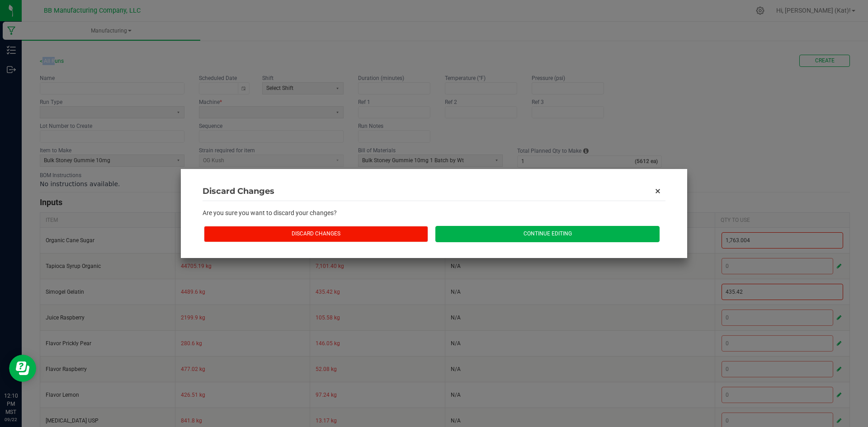 The width and height of the screenshot is (868, 427). Describe the element at coordinates (658, 191) in the screenshot. I see `button: Close` at that location.